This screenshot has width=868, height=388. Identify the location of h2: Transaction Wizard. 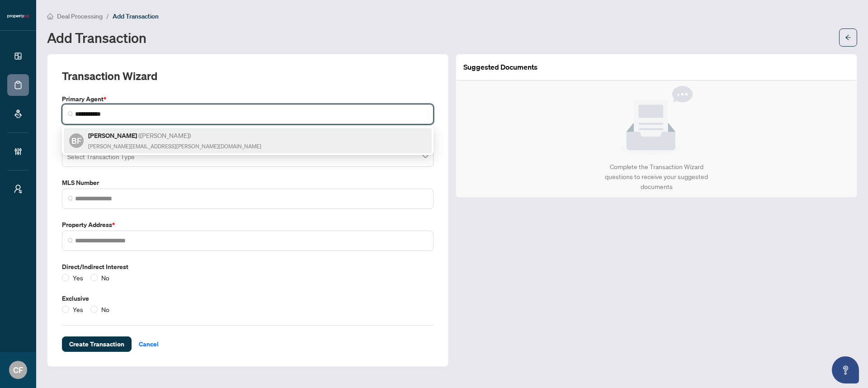
(109, 76).